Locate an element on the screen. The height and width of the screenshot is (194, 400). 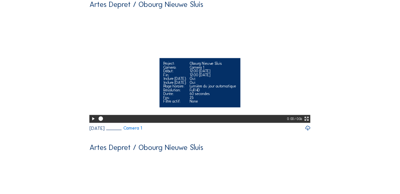
div: Plage horaire: is located at coordinates (175, 86).